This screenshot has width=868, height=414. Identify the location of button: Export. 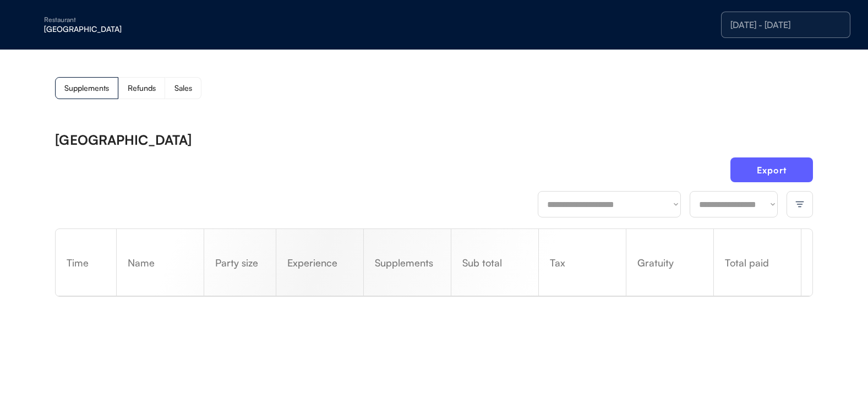
(772, 169).